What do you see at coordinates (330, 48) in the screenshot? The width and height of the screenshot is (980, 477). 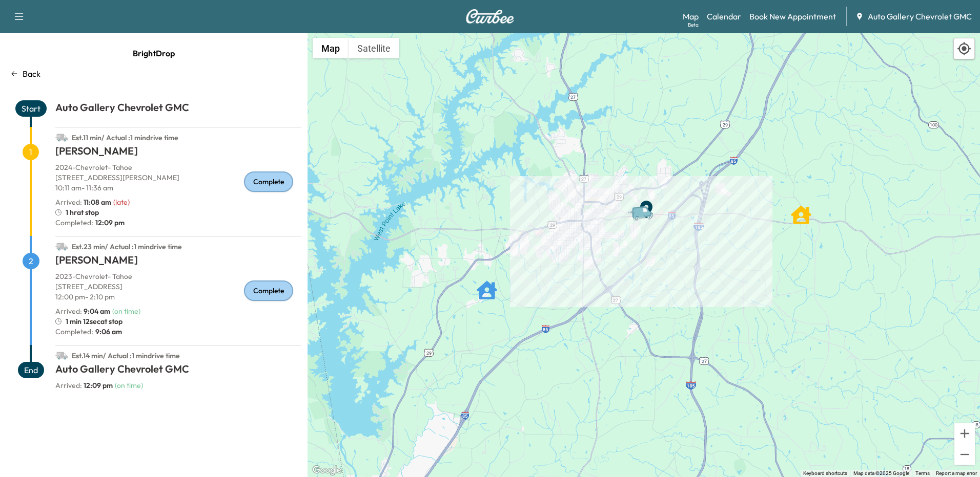 I see `button: Show street map` at bounding box center [330, 48].